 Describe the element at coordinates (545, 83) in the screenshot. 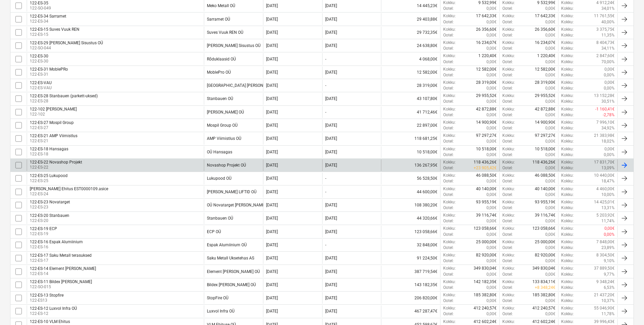

I see `p: 28 319,00€` at that location.